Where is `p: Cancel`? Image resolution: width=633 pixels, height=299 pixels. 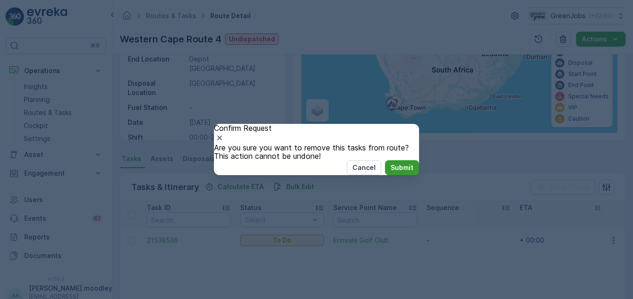
p: Cancel is located at coordinates (364, 168).